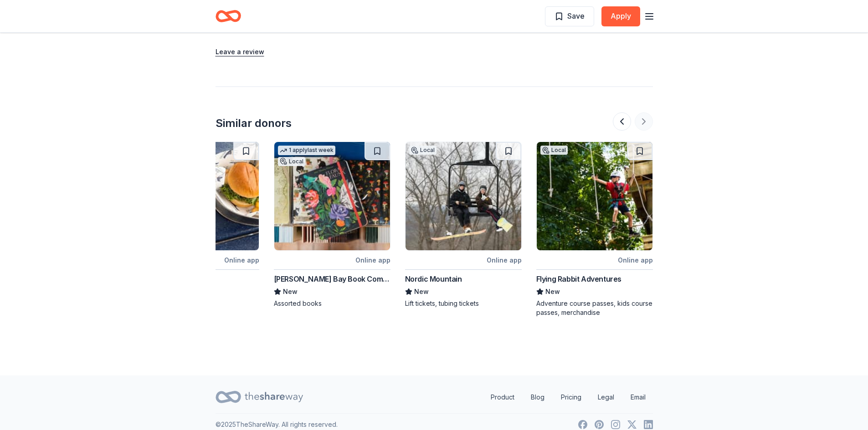  I want to click on div: 1 apply last week, so click(307, 150).